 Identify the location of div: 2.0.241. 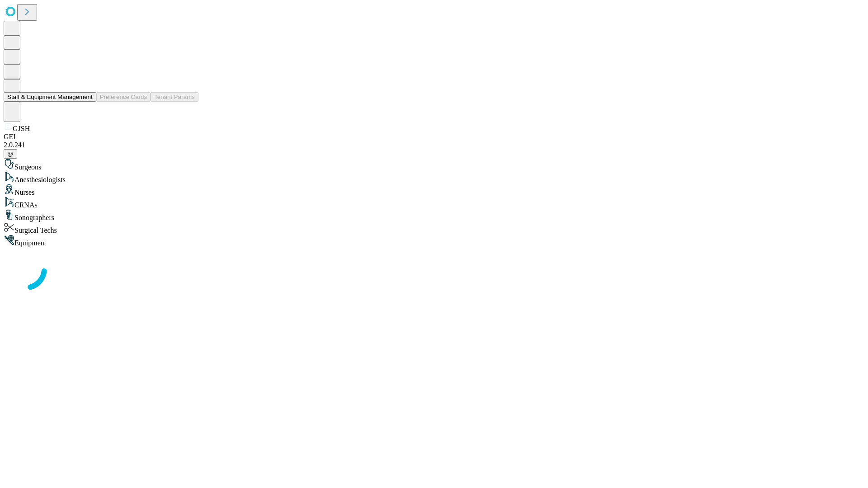
(434, 145).